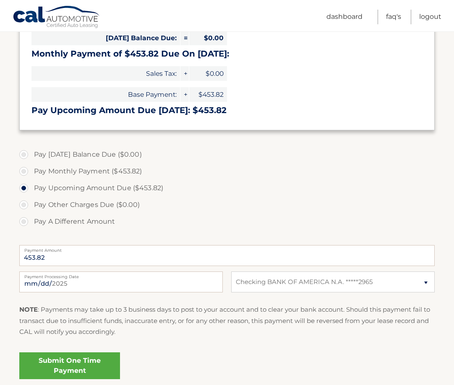 The height and width of the screenshot is (385, 454). Describe the element at coordinates (344, 17) in the screenshot. I see `a: Dashboard` at that location.